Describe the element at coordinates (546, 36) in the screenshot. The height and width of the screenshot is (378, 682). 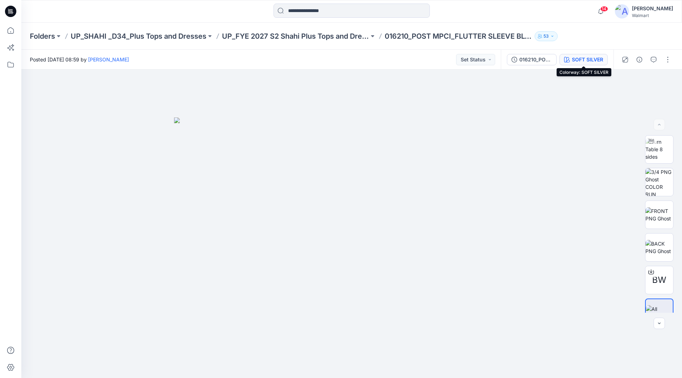
I see `button: 53` at that location.